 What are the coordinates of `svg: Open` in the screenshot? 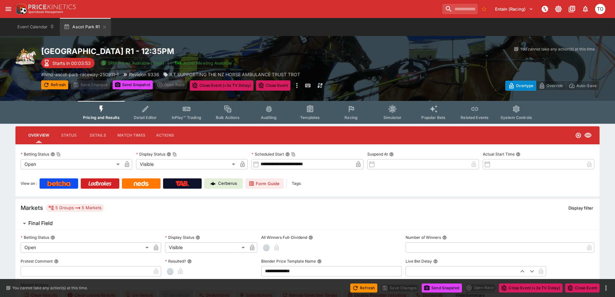 It's located at (578, 135).